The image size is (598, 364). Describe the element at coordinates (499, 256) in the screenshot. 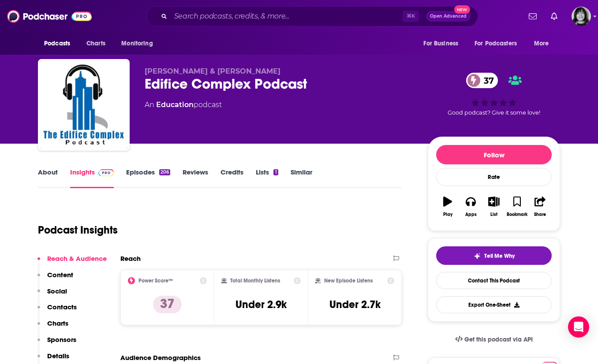

I see `span: Tell Me Why` at that location.